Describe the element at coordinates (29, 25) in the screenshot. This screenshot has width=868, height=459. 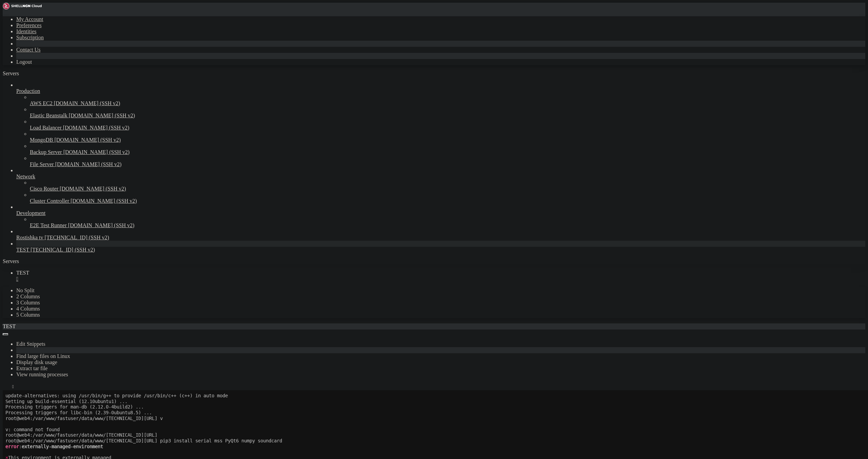
I see `a: Preferences` at that location.